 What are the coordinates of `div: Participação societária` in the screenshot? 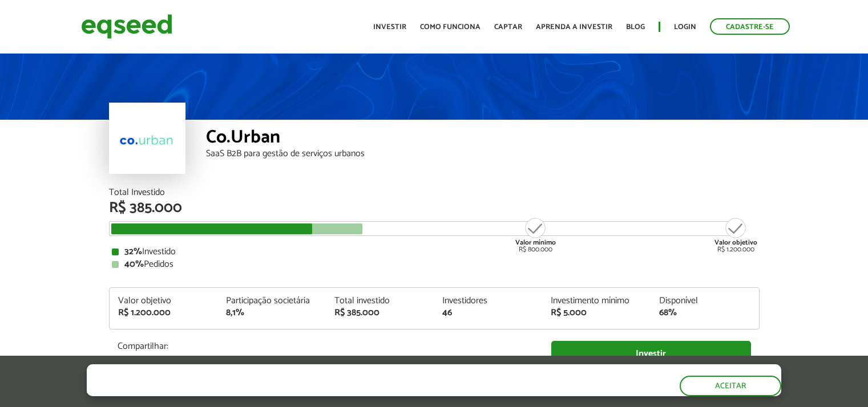 It's located at (272, 301).